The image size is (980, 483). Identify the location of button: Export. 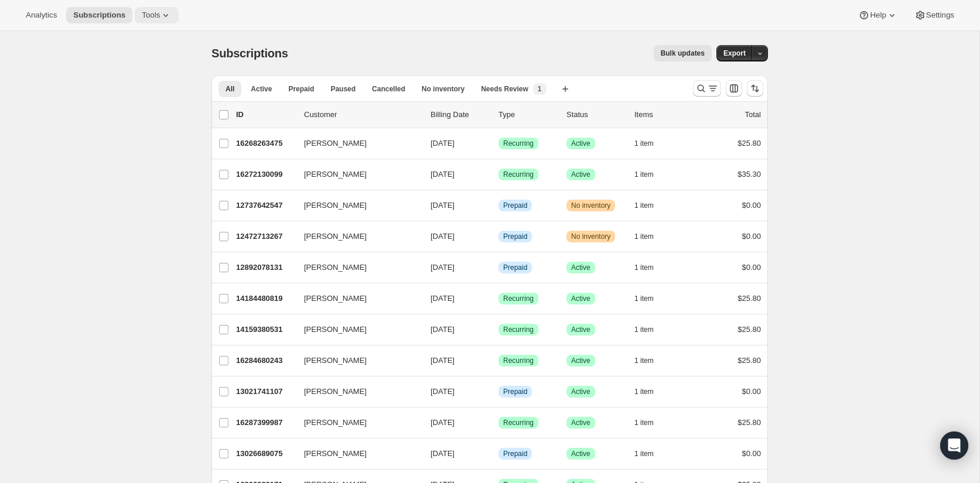
(734, 53).